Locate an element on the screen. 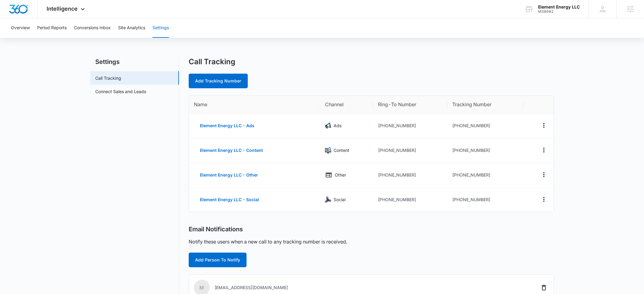  img: Social is located at coordinates (328, 200).